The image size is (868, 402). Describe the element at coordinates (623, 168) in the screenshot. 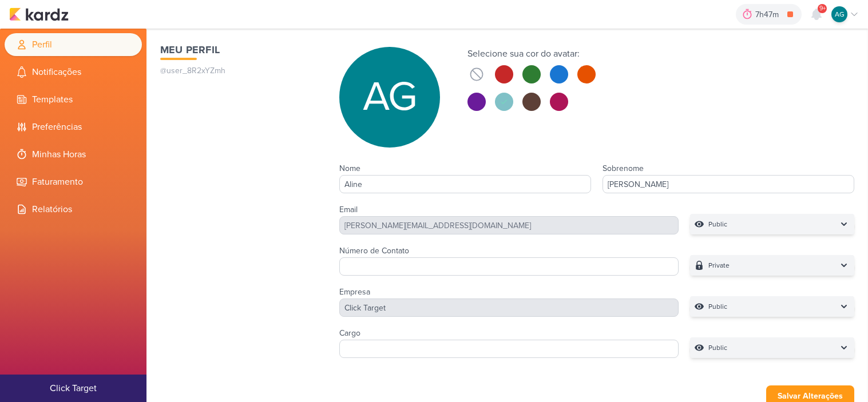

I see `label: Sobrenome` at that location.